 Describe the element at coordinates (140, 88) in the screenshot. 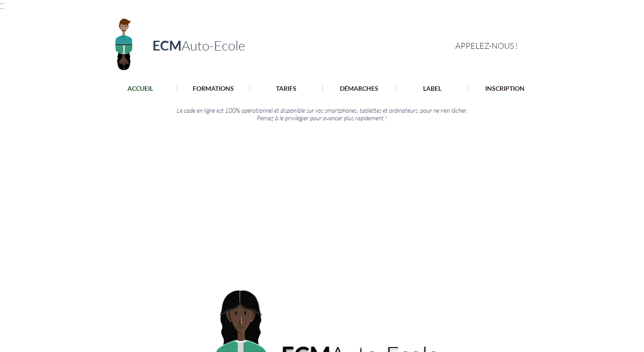

I see `p: ACCUEIL` at that location.